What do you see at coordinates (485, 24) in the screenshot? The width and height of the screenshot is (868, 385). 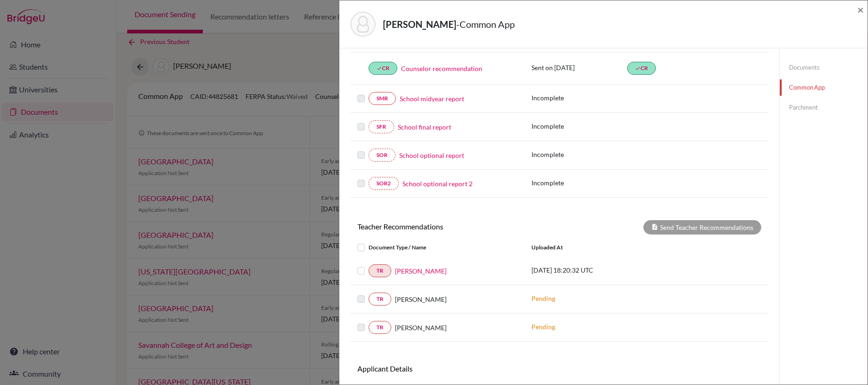 I see `span: - Common App` at bounding box center [485, 24].